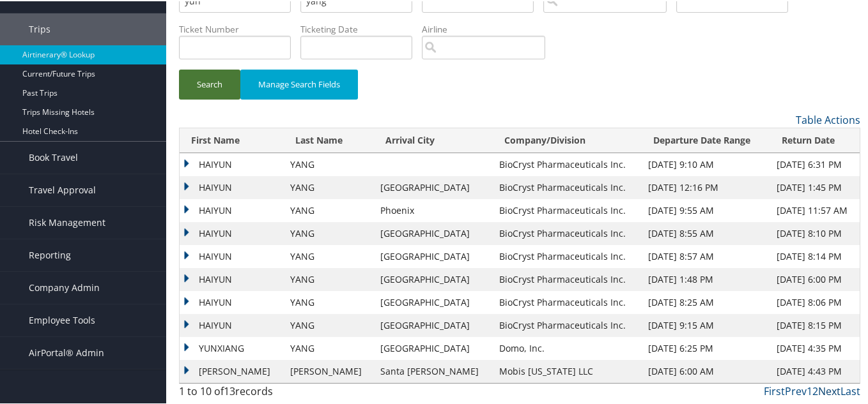 This screenshot has height=404, width=868. Describe the element at coordinates (240, 28) in the screenshot. I see `label: Ticket Number` at that location.